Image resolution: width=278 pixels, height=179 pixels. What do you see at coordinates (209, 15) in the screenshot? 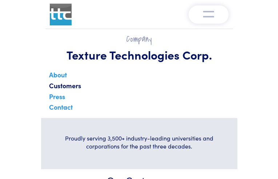
I see `button: Toggle navigation` at bounding box center [209, 15].